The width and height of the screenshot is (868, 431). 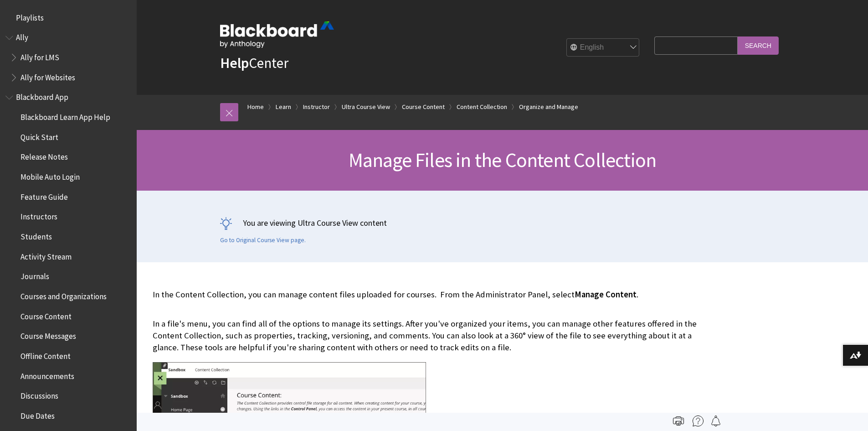 I want to click on a: Go to Original Course View page., so click(x=263, y=240).